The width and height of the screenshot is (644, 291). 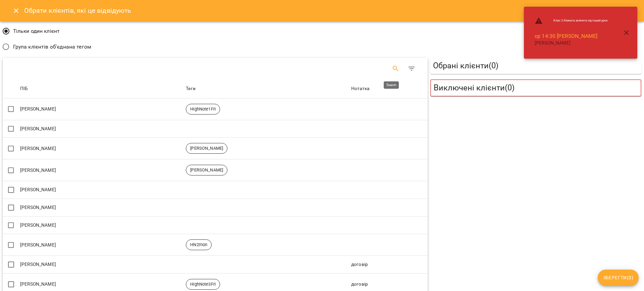 I want to click on span: Група клієнтів об'єднана тегом, so click(x=52, y=47).